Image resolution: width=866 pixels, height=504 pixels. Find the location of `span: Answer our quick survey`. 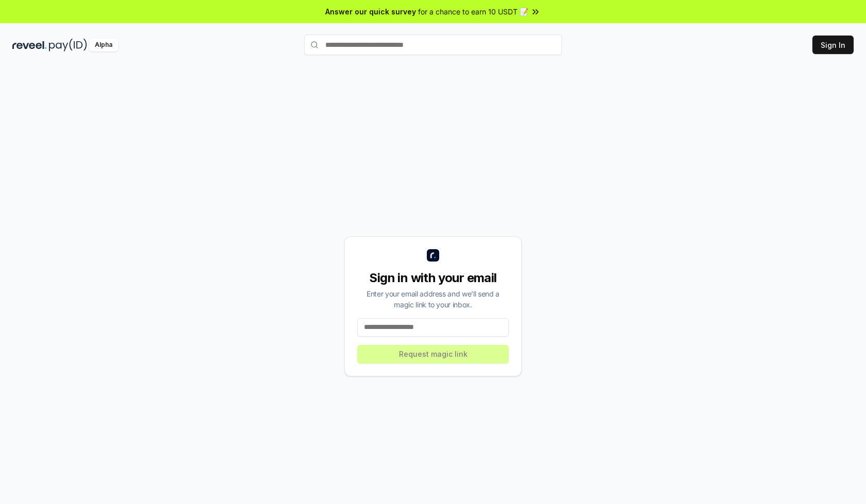

span: Answer our quick survey is located at coordinates (370, 11).